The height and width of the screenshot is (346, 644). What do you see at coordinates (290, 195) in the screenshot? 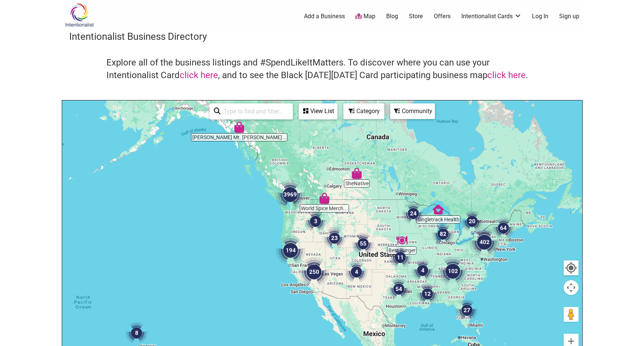
I see `div: 3969` at bounding box center [290, 195].